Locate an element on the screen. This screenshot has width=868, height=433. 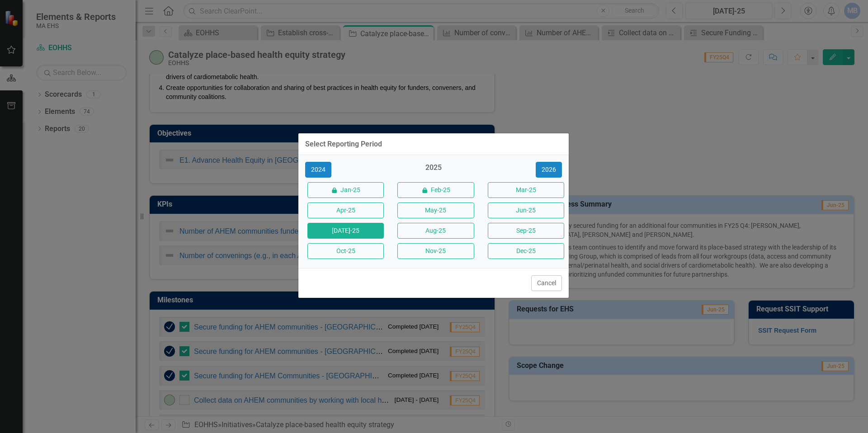
button: Oct-25 is located at coordinates (345, 251).